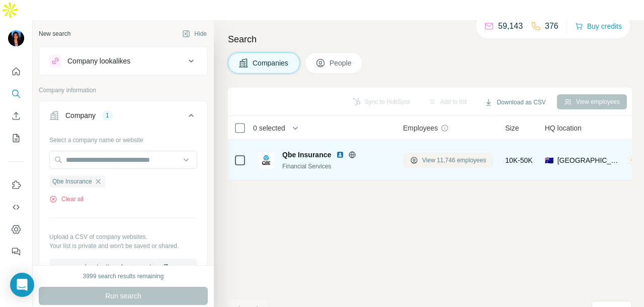 This screenshot has width=644, height=307. What do you see at coordinates (430, 40) in the screenshot?
I see `h4: Search` at bounding box center [430, 40].